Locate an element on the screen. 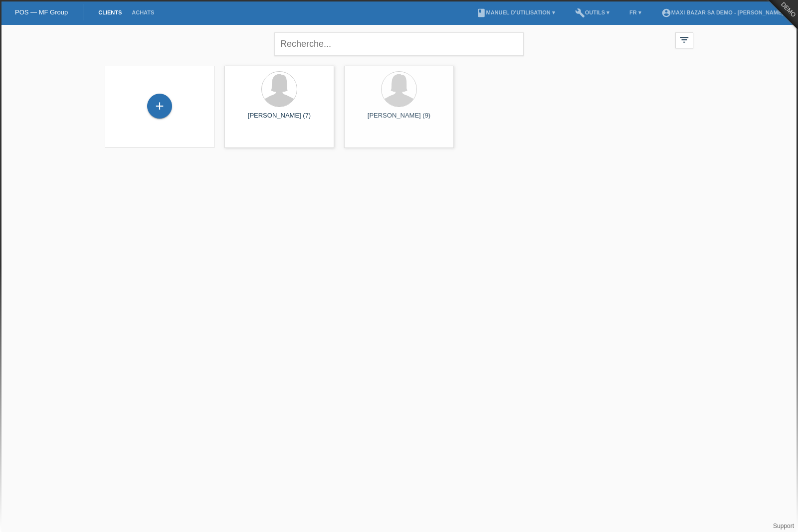 The width and height of the screenshot is (798, 532). a: Clients is located at coordinates (110, 12).